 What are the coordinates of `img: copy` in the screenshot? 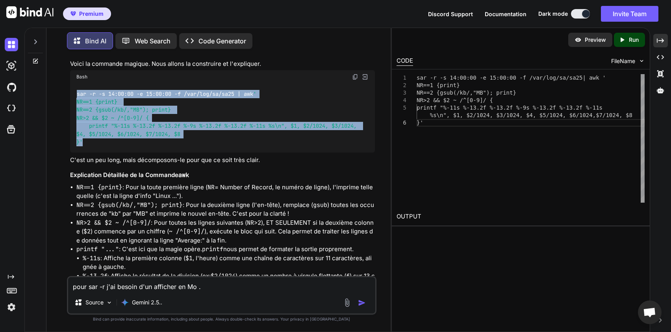 It's located at (355, 77).